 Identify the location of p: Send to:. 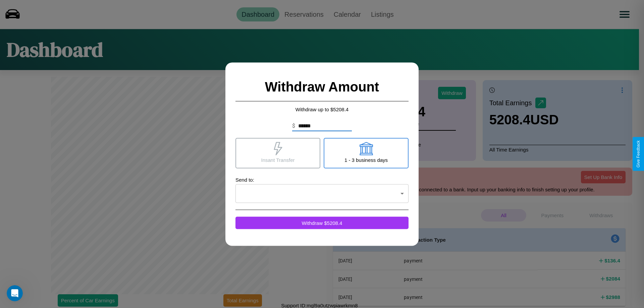
(322, 179).